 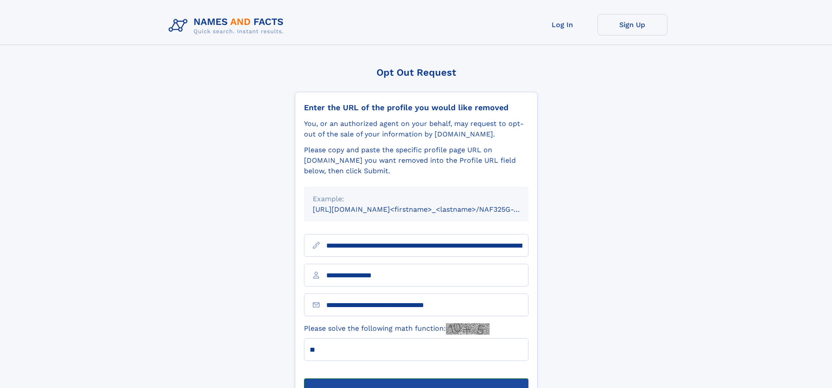 I want to click on a: Sign Up, so click(x=633, y=24).